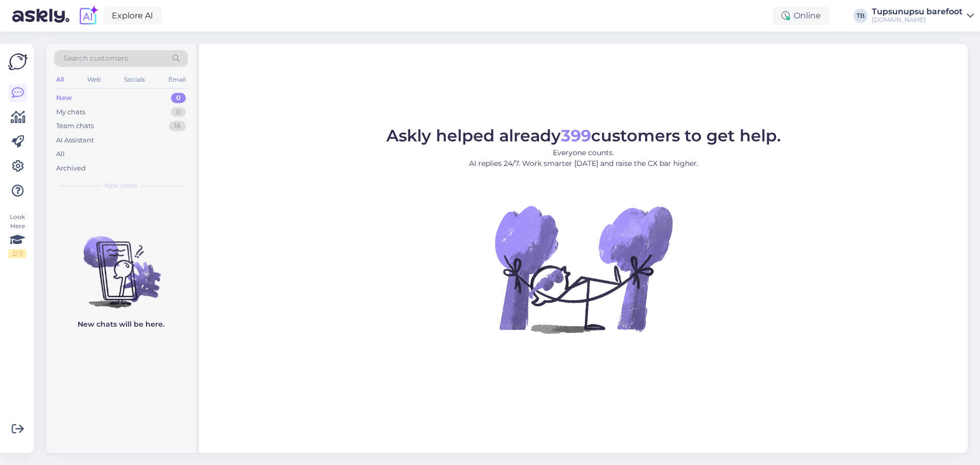 The height and width of the screenshot is (465, 980). Describe the element at coordinates (94, 80) in the screenshot. I see `div: Web` at that location.